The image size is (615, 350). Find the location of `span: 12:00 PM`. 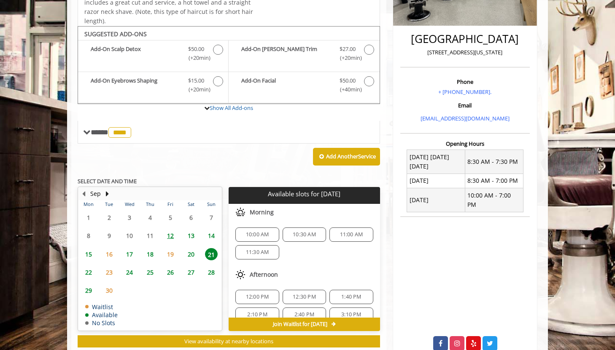

span: 12:00 PM is located at coordinates (257, 297).